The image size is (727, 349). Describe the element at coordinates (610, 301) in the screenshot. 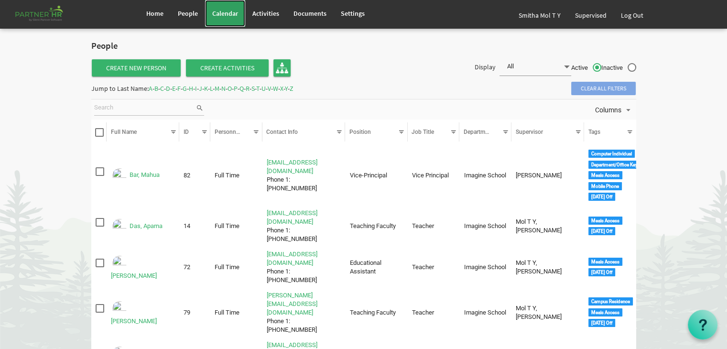

I see `div: Campus Residence` at that location.